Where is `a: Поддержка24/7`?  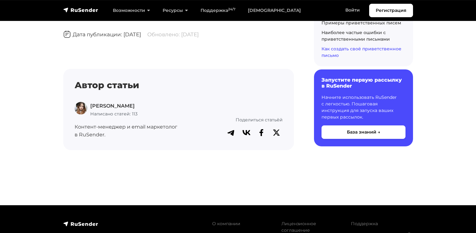 a: Поддержка24/7 is located at coordinates (218, 10).